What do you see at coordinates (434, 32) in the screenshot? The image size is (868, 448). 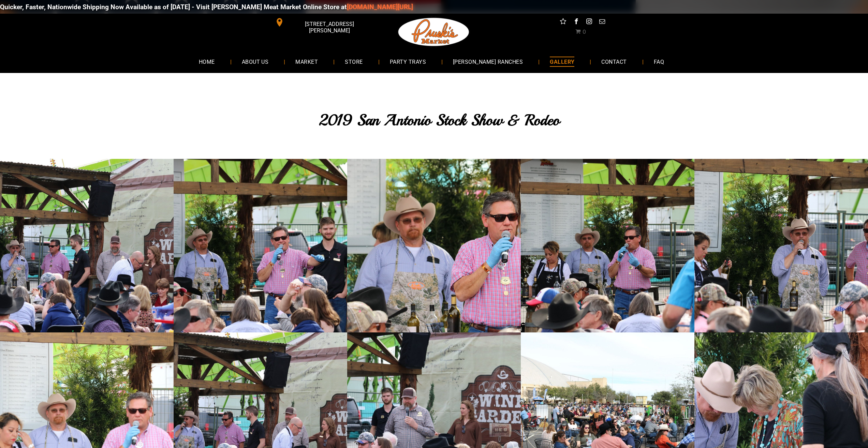 I see `img: Pruski-s+Market+HQ+Logo2-1920w.png` at bounding box center [434, 32].